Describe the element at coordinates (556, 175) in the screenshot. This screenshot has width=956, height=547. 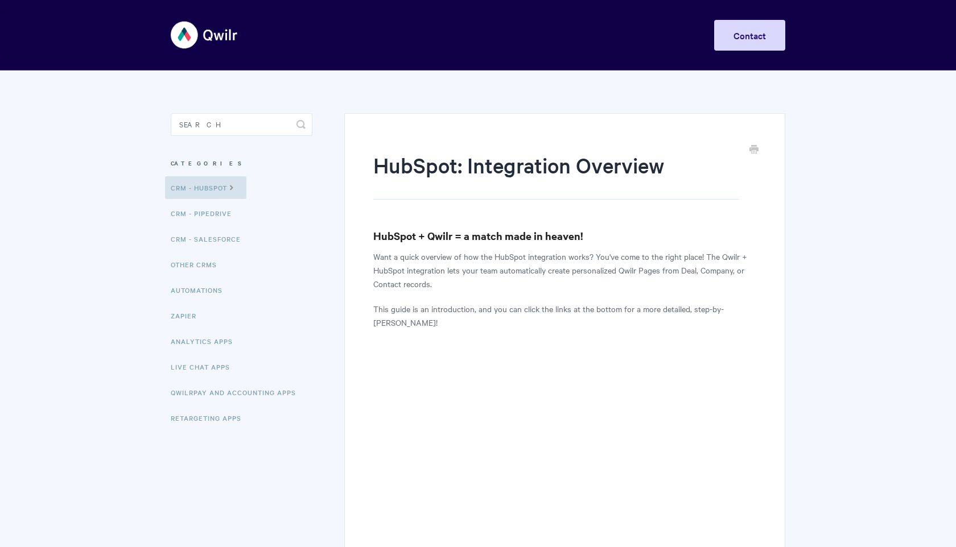
I see `h1: HubSpot: Integration Overview` at that location.